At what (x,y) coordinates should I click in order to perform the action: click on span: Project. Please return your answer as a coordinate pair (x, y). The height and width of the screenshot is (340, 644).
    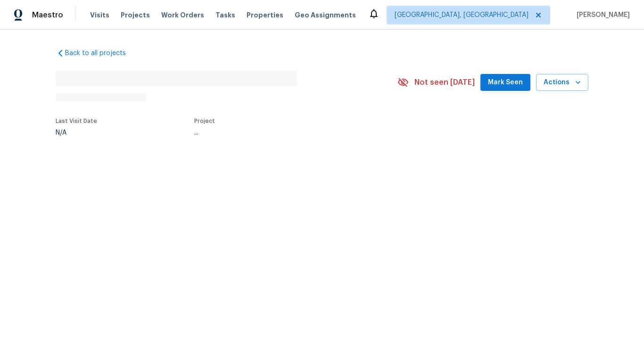
    Looking at the image, I should click on (205, 121).